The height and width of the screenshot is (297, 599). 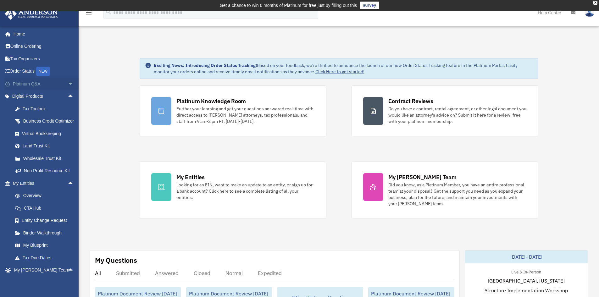 I want to click on div: Land Trust Kit, so click(x=49, y=146).